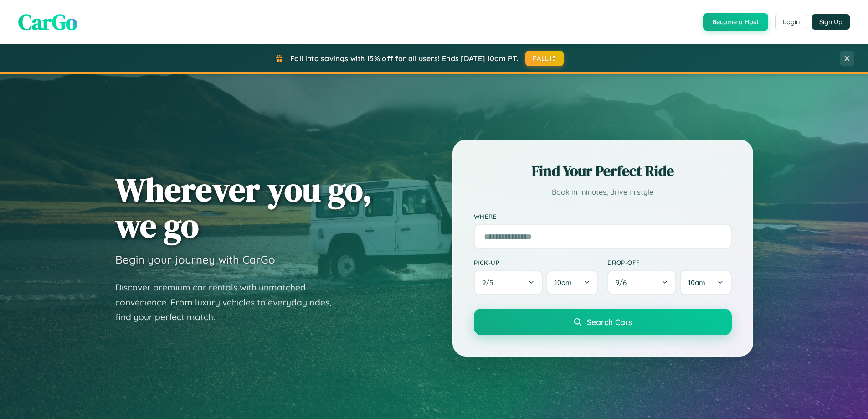 Image resolution: width=868 pixels, height=419 pixels. I want to click on button: Login, so click(791, 22).